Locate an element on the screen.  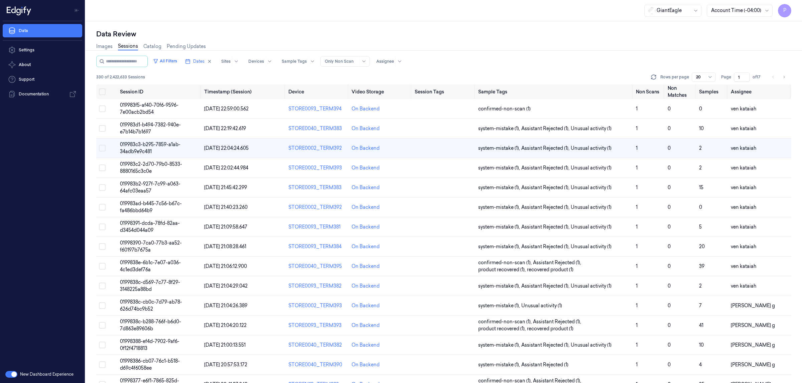
span: 01998390-7ca0-77b3-aa52-f60197b7675a is located at coordinates (151, 246).